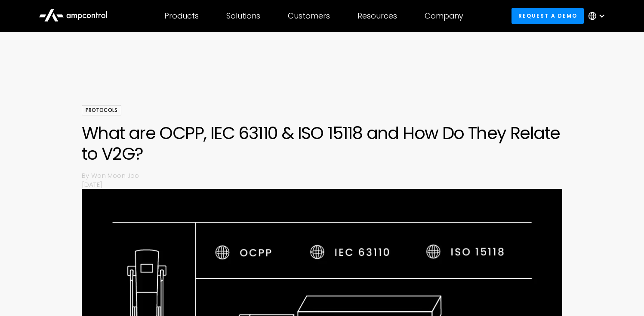  I want to click on p: By, so click(87, 175).